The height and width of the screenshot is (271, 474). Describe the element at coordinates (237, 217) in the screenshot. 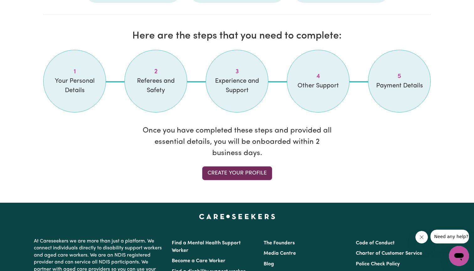

I see `a: Careseekers home page` at that location.